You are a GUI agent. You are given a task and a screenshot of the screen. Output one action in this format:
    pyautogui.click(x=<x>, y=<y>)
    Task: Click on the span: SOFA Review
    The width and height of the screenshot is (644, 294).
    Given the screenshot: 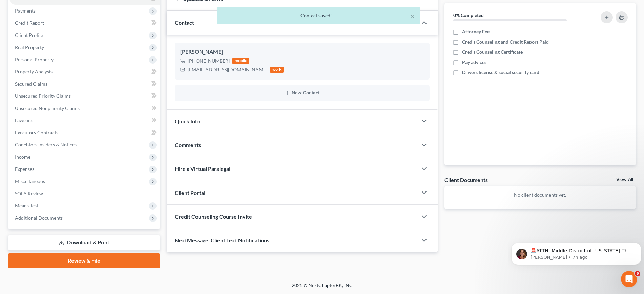 What is the action you would take?
    pyautogui.click(x=29, y=193)
    